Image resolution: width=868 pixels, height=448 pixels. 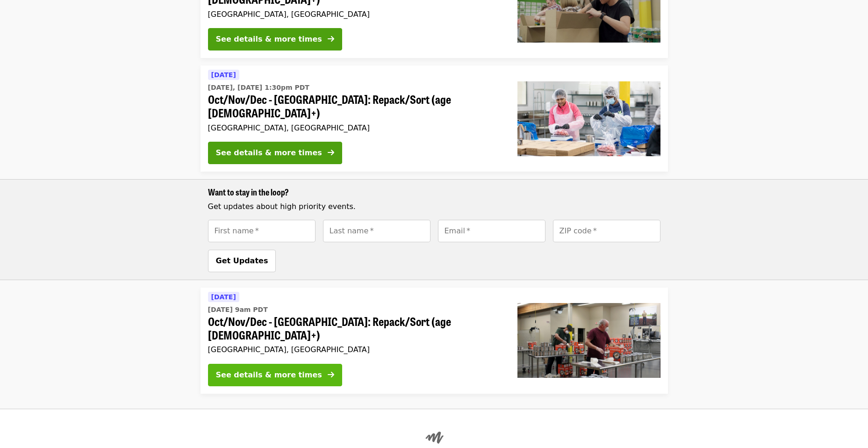 I want to click on button: Get Updates, so click(x=242, y=261).